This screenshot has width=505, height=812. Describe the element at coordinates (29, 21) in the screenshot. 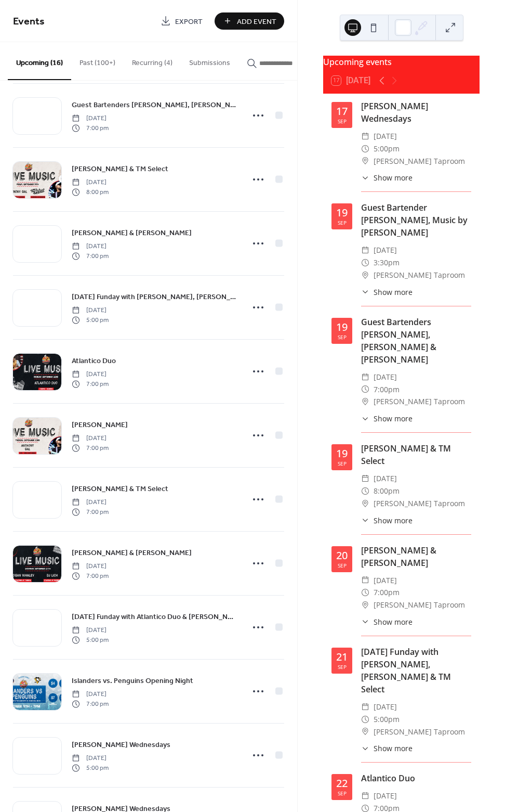

I see `span: Events` at that location.